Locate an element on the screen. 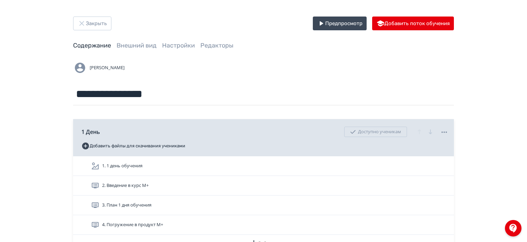 The width and height of the screenshot is (527, 242). button: Добавить поток обучения is located at coordinates (413, 23).